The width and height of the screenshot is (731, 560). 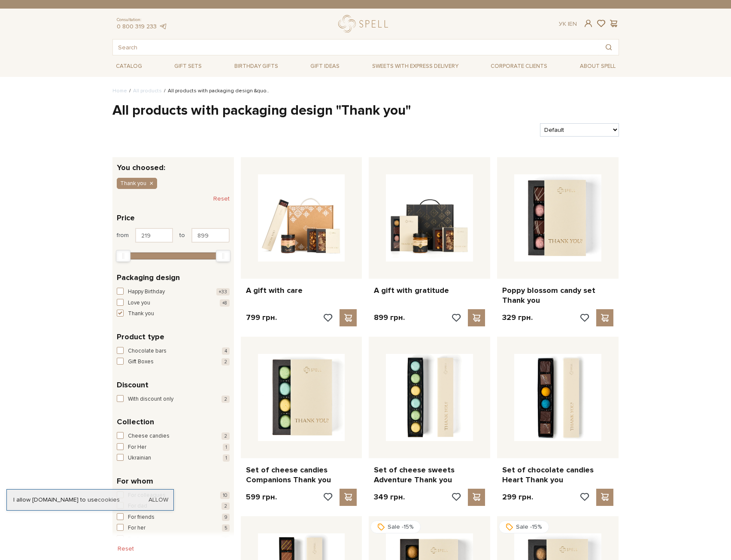 I want to click on span: Gift Boxes, so click(x=141, y=361).